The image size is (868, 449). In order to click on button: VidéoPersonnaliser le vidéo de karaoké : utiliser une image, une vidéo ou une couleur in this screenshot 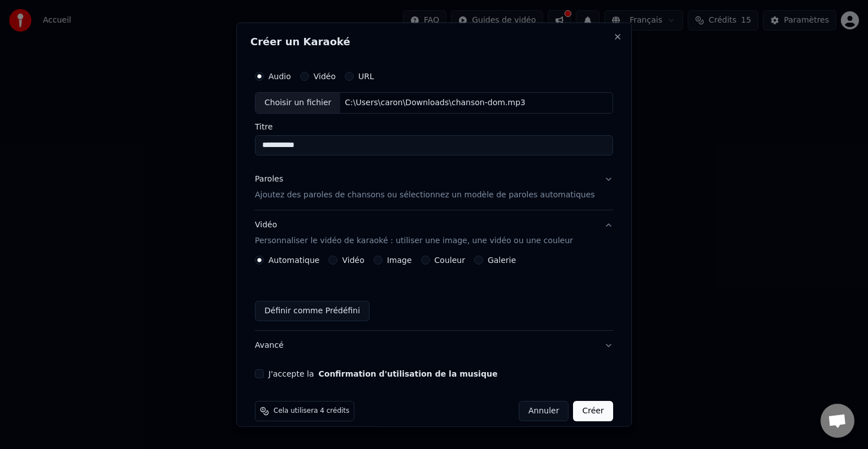, I will do `click(434, 233)`.